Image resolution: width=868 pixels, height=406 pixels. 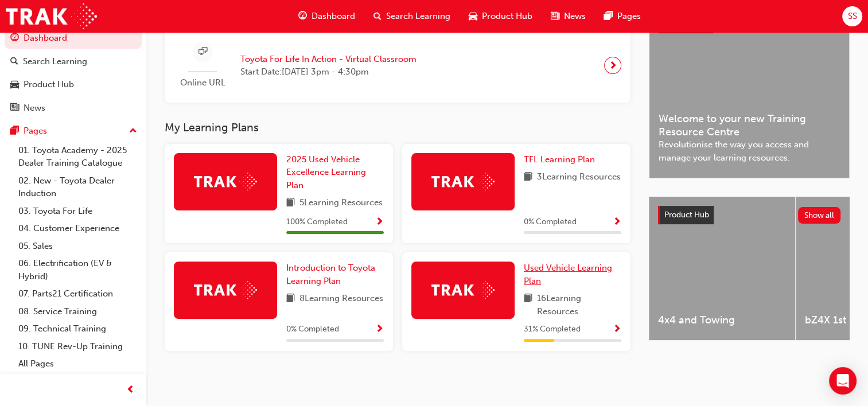 What do you see at coordinates (77, 211) in the screenshot?
I see `a: 03. Toyota For Life` at bounding box center [77, 211].